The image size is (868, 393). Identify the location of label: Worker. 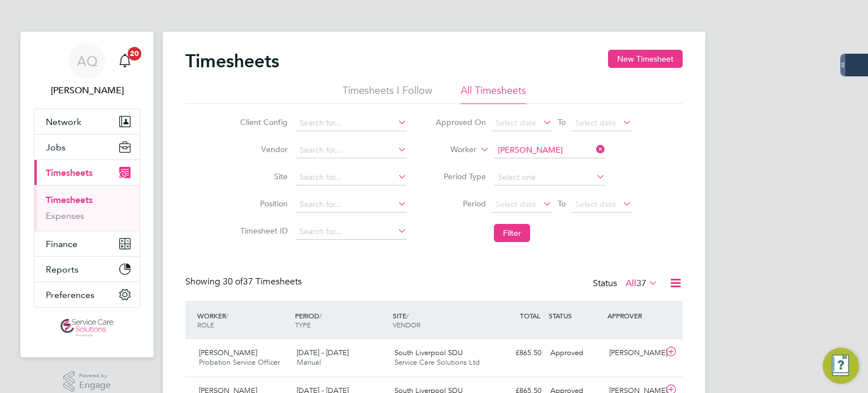
(451, 150).